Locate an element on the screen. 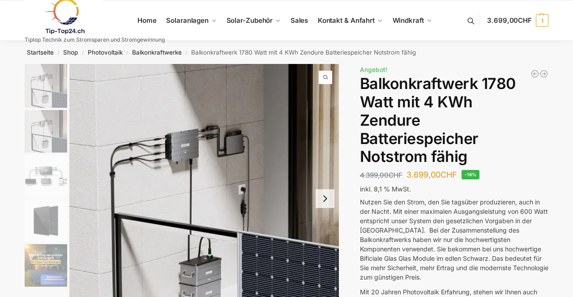  span: inkl. 8,1 % MwSt. is located at coordinates (386, 189).